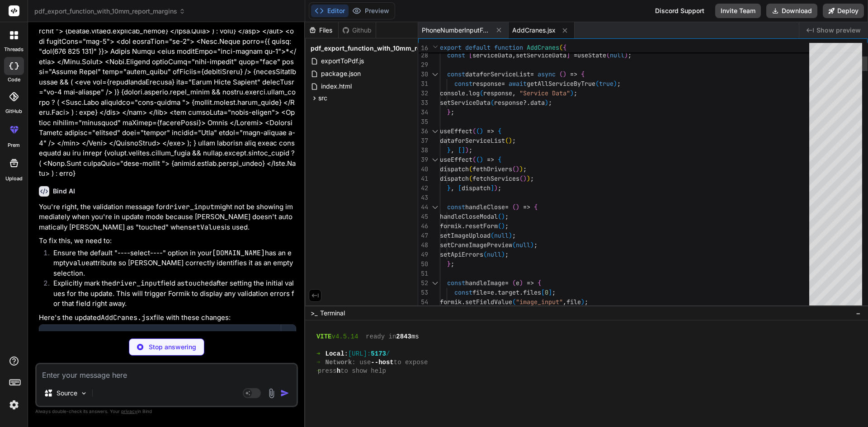 This screenshot has width=868, height=427. I want to click on label: prem, so click(14, 145).